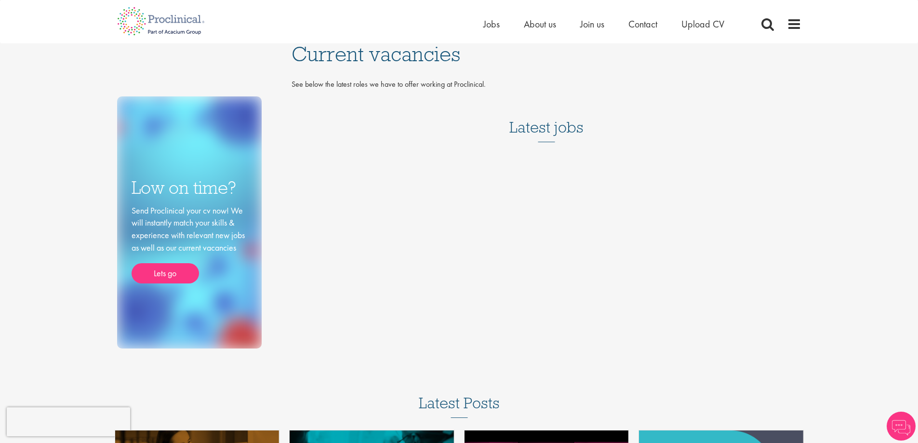 The width and height of the screenshot is (918, 443). I want to click on h3: Latest jobs, so click(547, 119).